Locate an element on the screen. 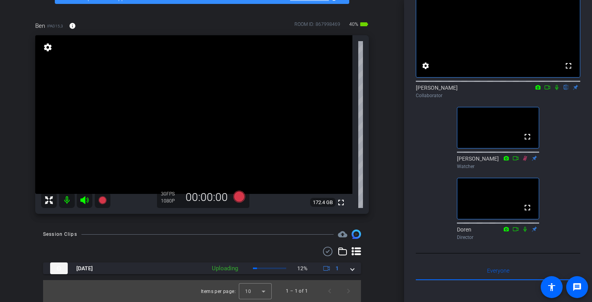 This screenshot has height=302, width=592. img: Session clips is located at coordinates (357, 234).